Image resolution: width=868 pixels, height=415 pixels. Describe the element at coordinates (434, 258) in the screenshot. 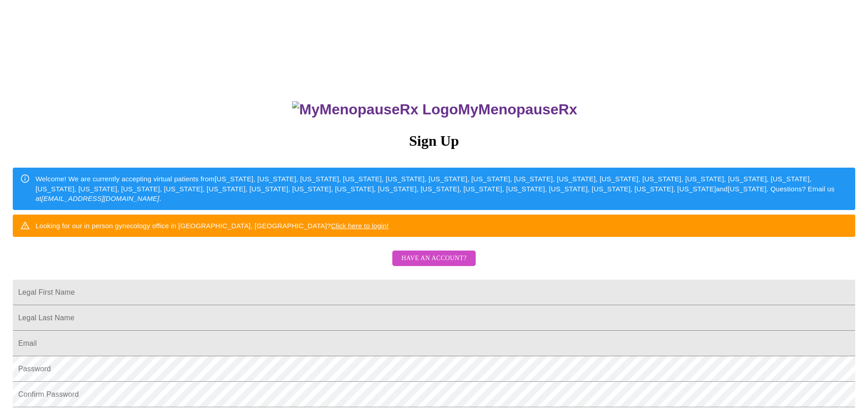

I see `span: Have an account?` at that location.